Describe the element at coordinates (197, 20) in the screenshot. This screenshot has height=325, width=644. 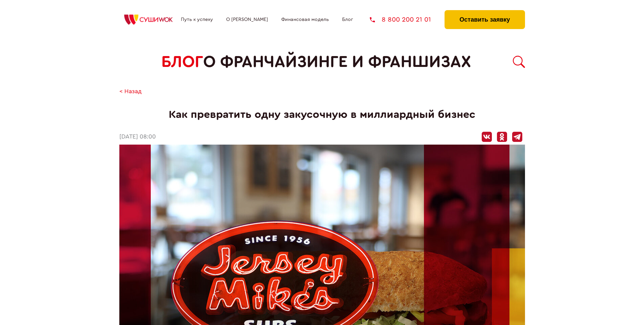
I see `a: Путь к успеху` at that location.